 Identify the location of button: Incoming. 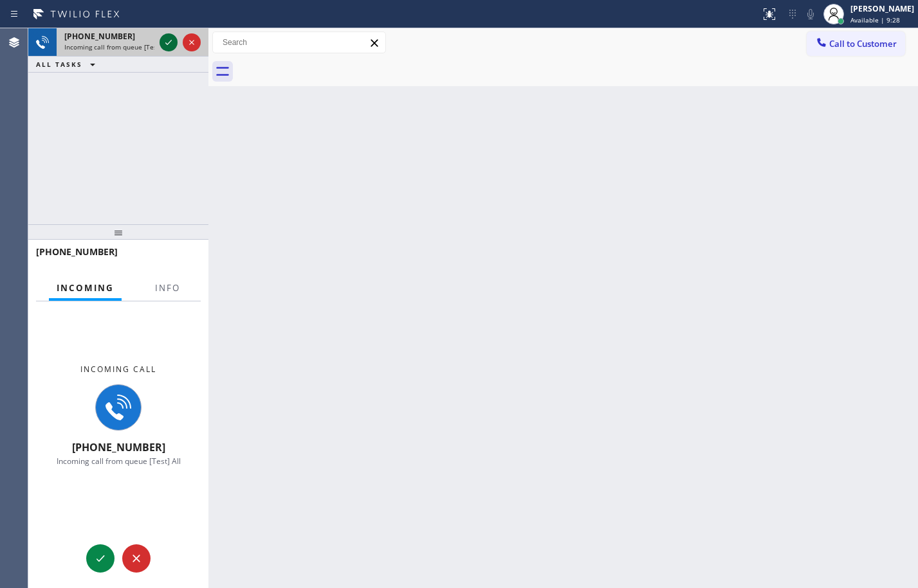
(85, 288).